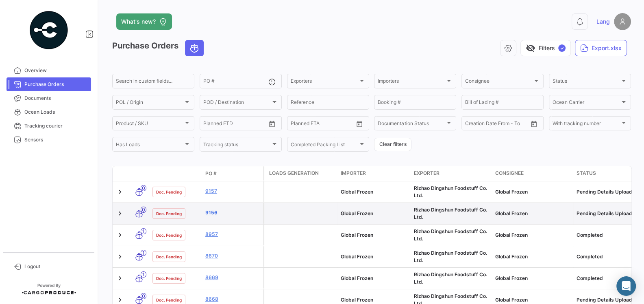 This screenshot has height=304, width=644. I want to click on a: 8957, so click(233, 234).